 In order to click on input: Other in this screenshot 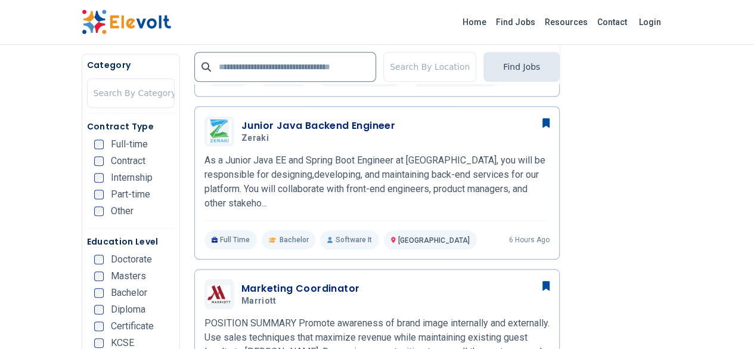, I will do `click(99, 211)`.